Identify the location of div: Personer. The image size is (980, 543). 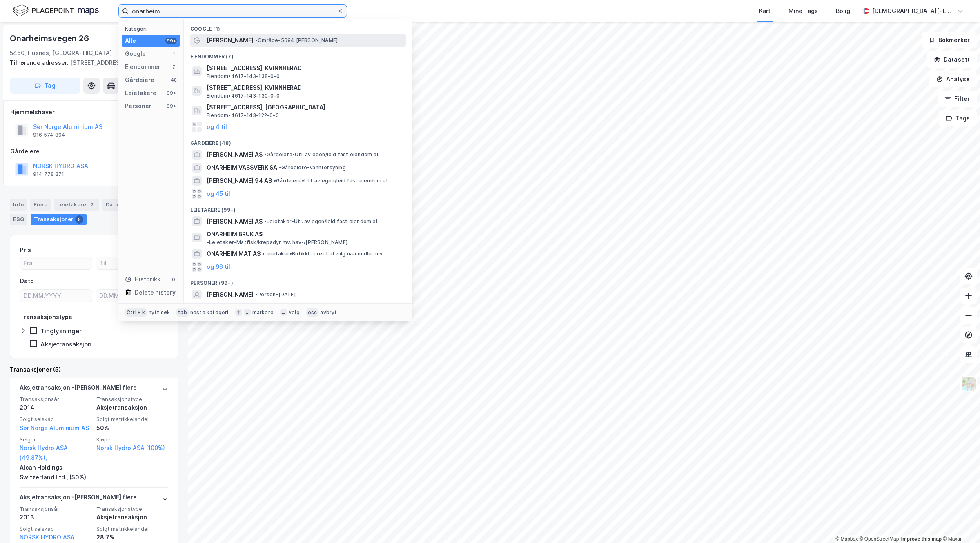
(138, 106).